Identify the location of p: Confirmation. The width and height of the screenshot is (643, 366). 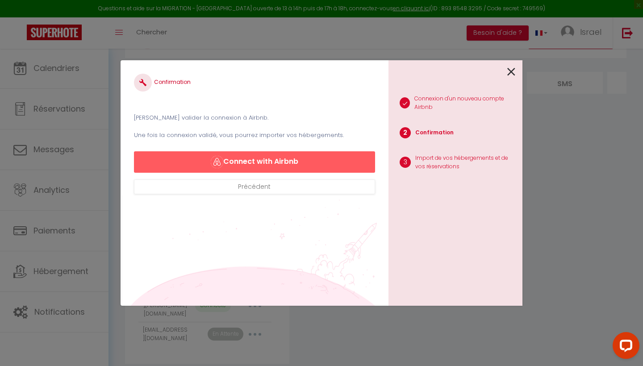
(435, 133).